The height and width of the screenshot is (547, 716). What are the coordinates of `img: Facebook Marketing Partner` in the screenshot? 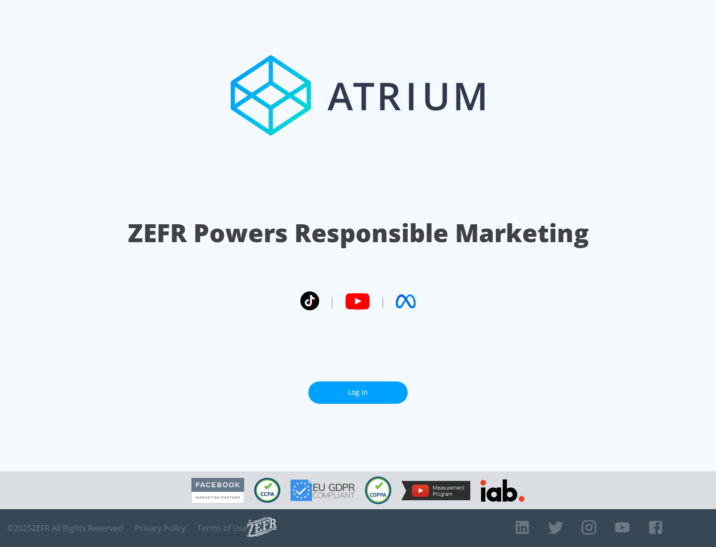 It's located at (218, 490).